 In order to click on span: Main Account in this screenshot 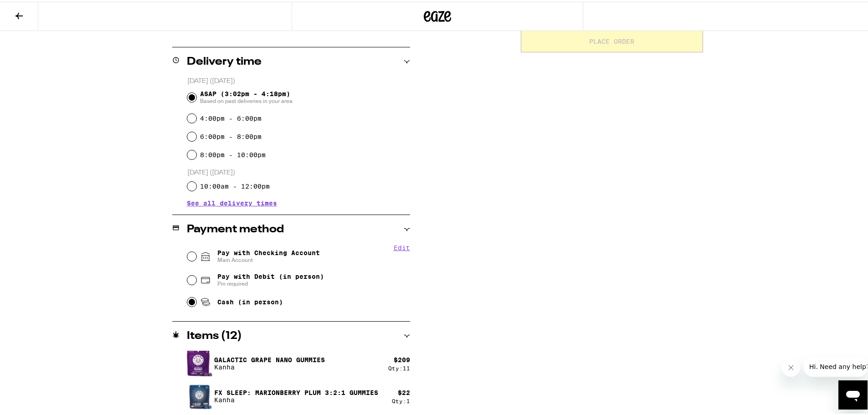, I will do `click(268, 258)`.